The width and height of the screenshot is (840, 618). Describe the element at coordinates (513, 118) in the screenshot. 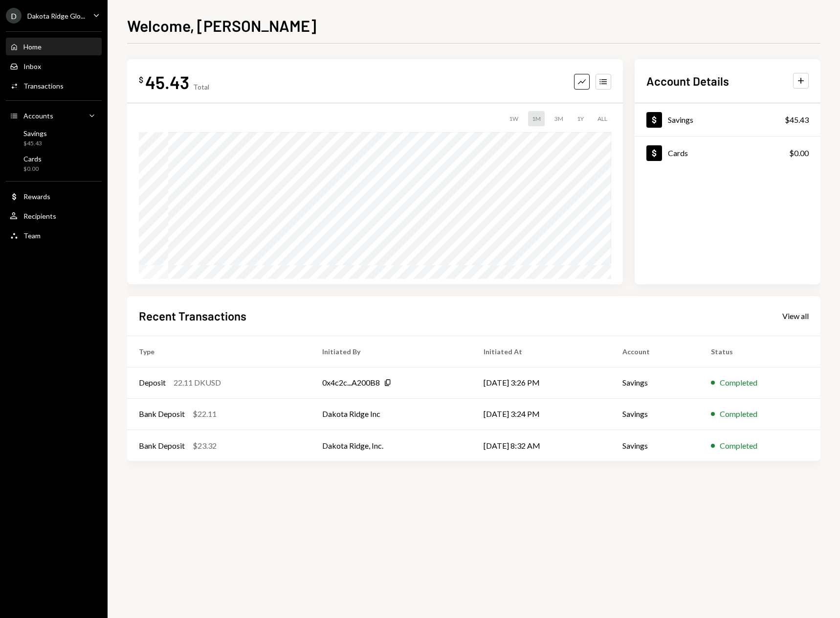

I see `div: 1W` at that location.